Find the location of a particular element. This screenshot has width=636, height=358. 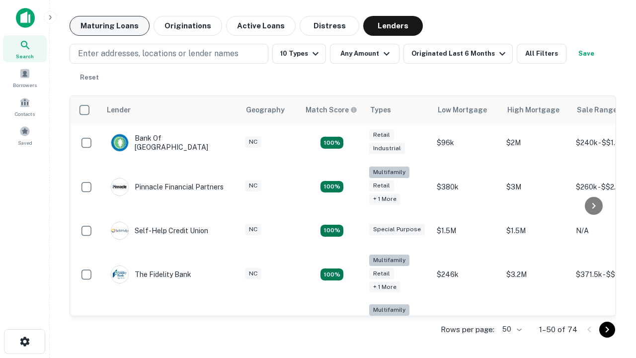

th: Geography is located at coordinates (270, 110).